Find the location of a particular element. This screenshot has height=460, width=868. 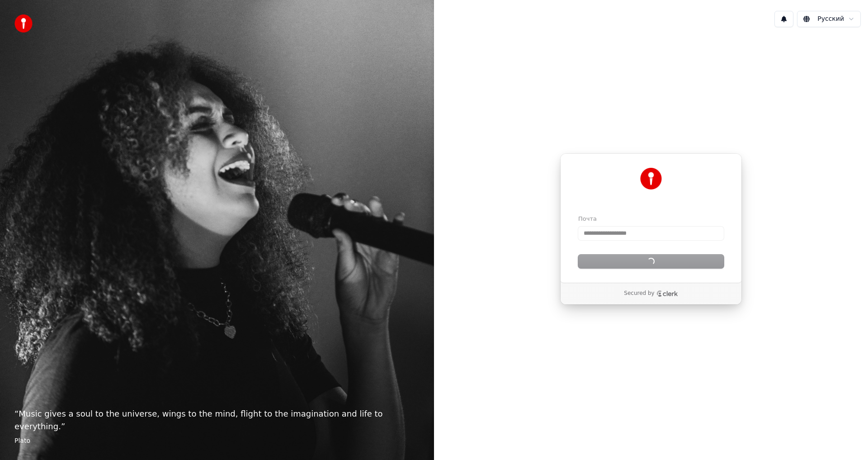

img: youka is located at coordinates (24, 24).